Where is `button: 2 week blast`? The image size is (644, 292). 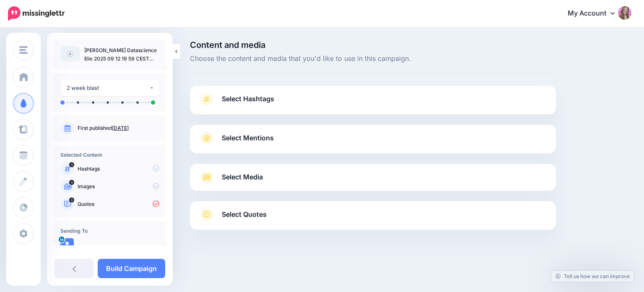
button: 2 week blast is located at coordinates (110, 88).